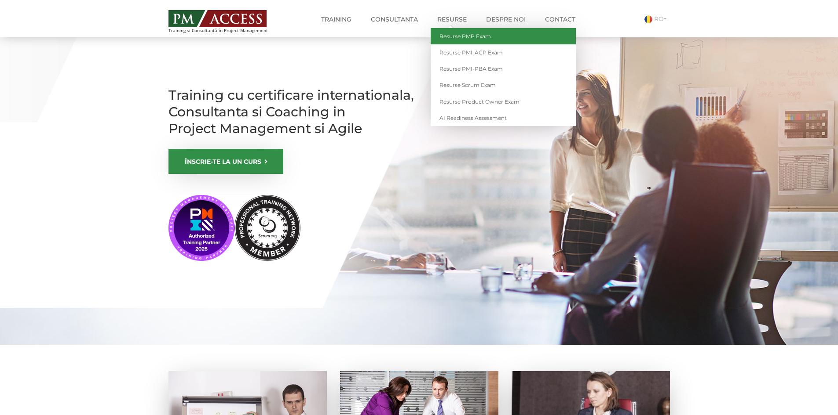 The image size is (838, 415). I want to click on a: Resurse PMI-ACP Exam, so click(503, 52).